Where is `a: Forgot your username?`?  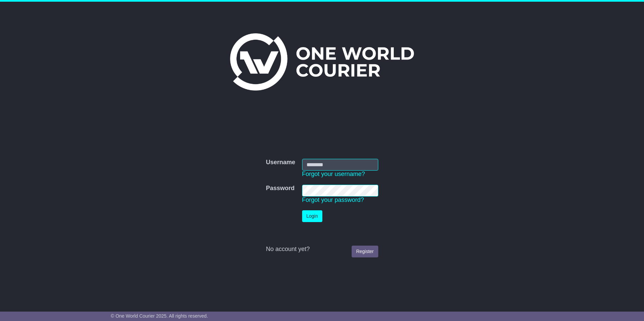 a: Forgot your username? is located at coordinates (334, 174).